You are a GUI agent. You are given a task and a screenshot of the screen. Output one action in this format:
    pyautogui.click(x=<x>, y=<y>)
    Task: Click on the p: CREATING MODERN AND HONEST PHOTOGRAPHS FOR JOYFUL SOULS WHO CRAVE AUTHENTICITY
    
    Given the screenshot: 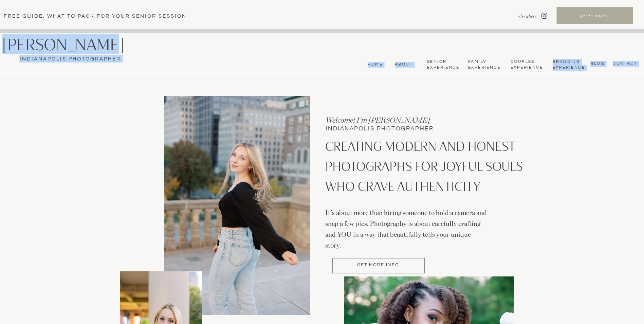 What is the action you would take?
    pyautogui.click(x=425, y=169)
    